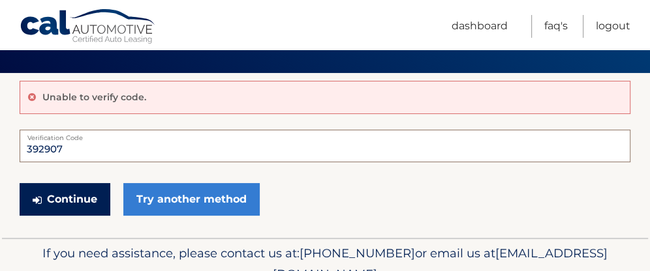 This screenshot has height=271, width=650. What do you see at coordinates (94, 97) in the screenshot?
I see `p: Unable to verify code.` at bounding box center [94, 97].